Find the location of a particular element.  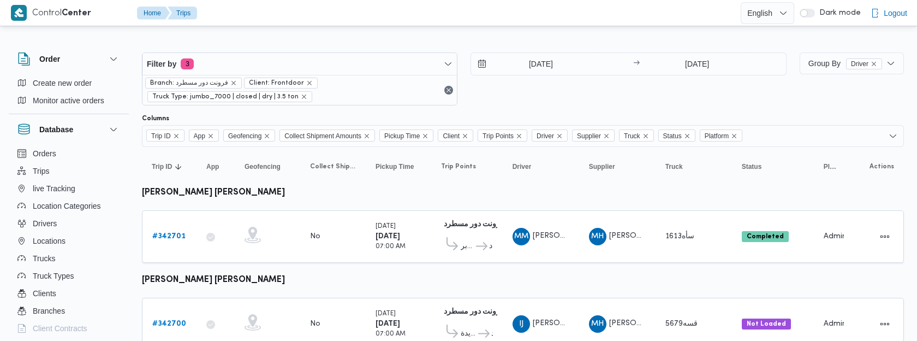

b: # 342700 is located at coordinates (169, 323).